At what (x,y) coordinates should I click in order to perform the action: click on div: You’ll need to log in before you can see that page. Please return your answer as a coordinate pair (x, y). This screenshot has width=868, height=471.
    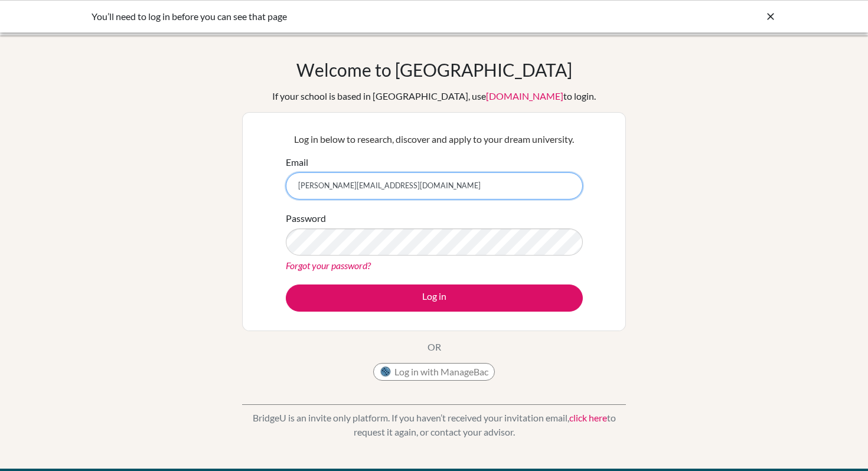
    Looking at the image, I should click on (346, 16).